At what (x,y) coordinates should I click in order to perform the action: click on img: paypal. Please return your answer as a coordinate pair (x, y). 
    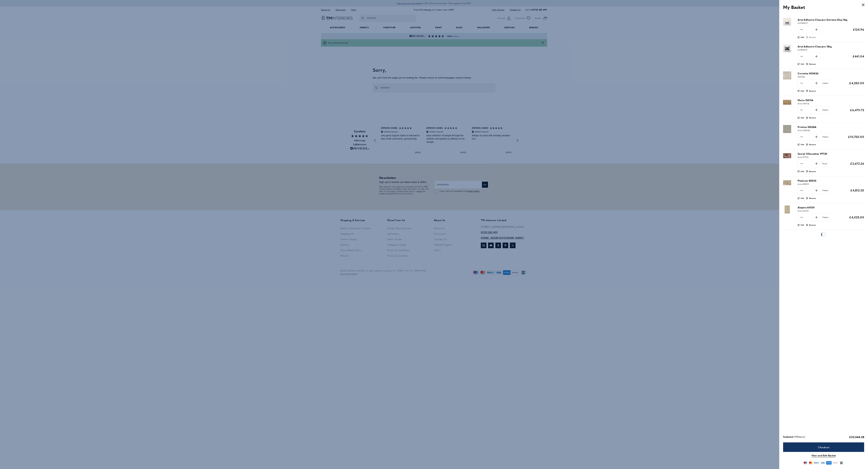
    Looking at the image, I should click on (817, 463).